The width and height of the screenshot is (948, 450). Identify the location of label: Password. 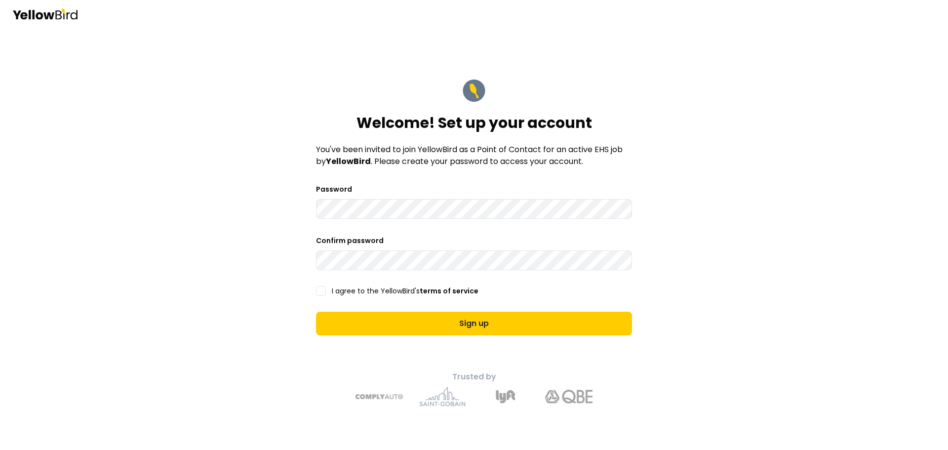
(334, 189).